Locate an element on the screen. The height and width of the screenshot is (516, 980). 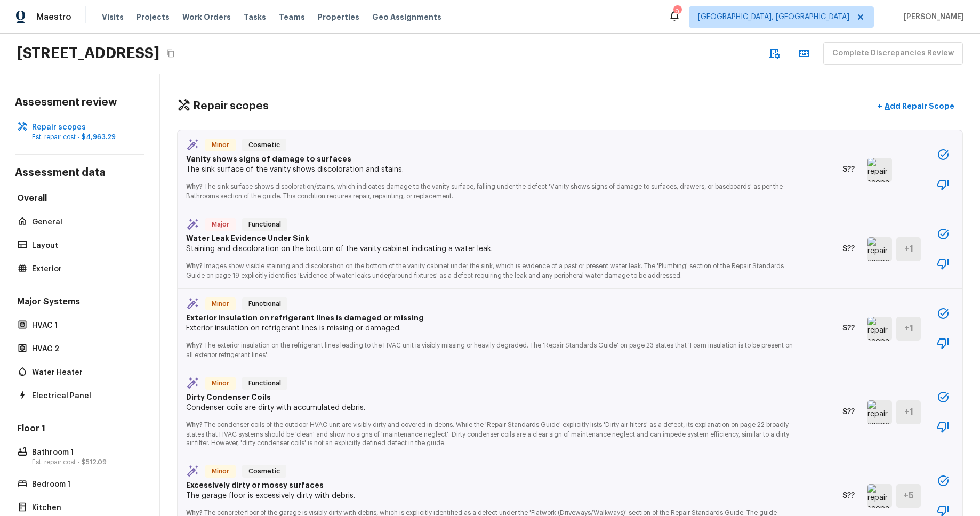
p: Add Repair Scope is located at coordinates (918, 106).